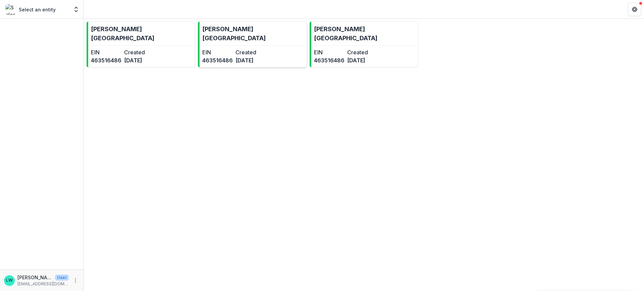  Describe the element at coordinates (62, 278) in the screenshot. I see `p: User` at that location.